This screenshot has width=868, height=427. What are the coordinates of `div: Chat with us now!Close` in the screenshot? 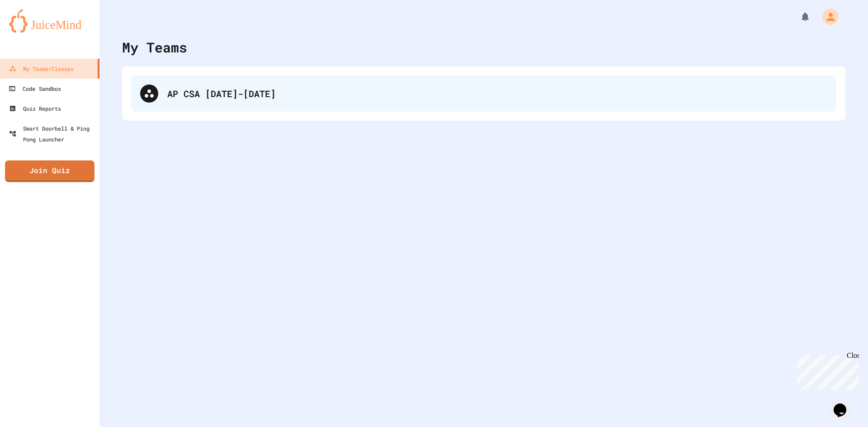 It's located at (33, 30).